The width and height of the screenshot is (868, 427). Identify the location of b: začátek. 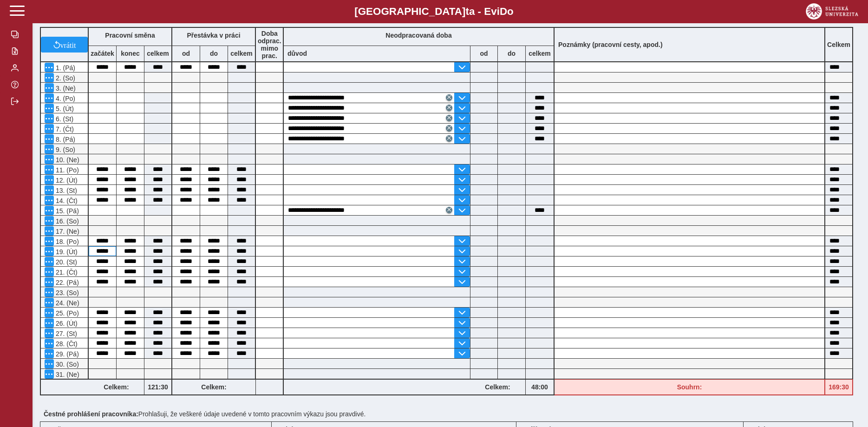
(102, 53).